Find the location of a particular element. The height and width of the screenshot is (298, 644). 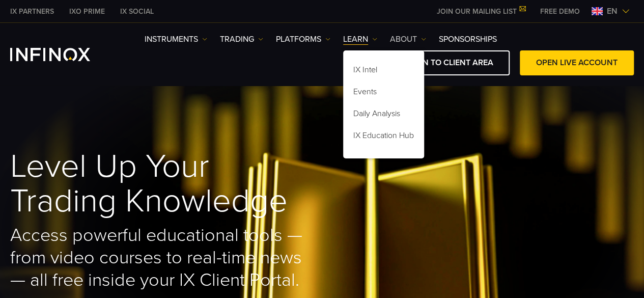

a: ABOUT is located at coordinates (408, 39).